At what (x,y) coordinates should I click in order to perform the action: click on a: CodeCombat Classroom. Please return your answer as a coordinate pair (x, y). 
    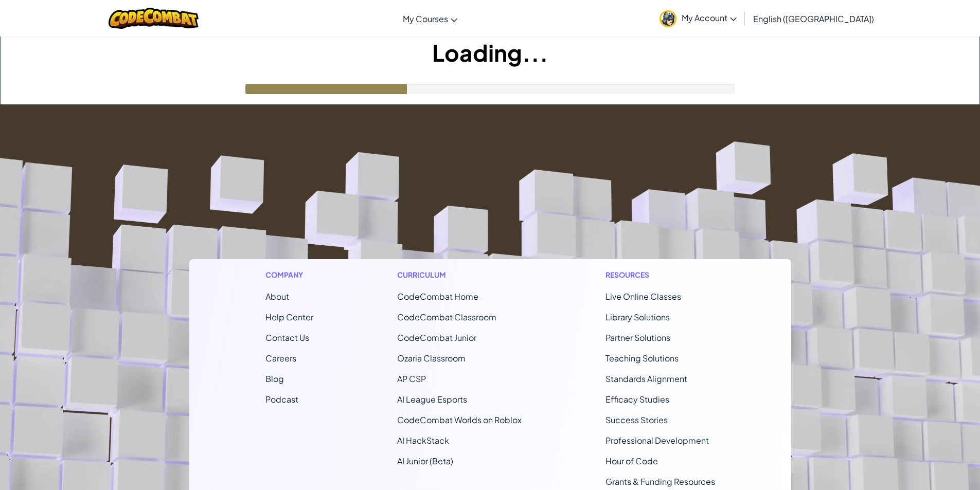
    Looking at the image, I should click on (446, 317).